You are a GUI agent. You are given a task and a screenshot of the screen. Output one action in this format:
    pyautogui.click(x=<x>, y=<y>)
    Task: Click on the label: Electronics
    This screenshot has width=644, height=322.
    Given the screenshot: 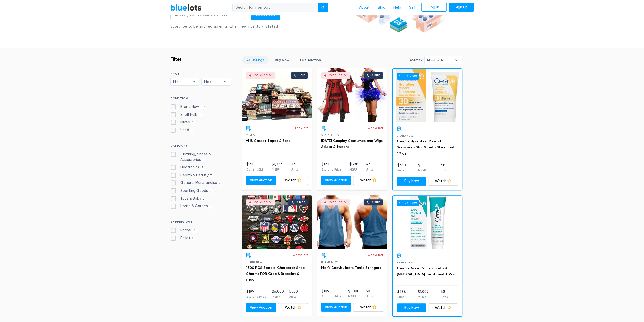 What is the action you would take?
    pyautogui.click(x=187, y=168)
    